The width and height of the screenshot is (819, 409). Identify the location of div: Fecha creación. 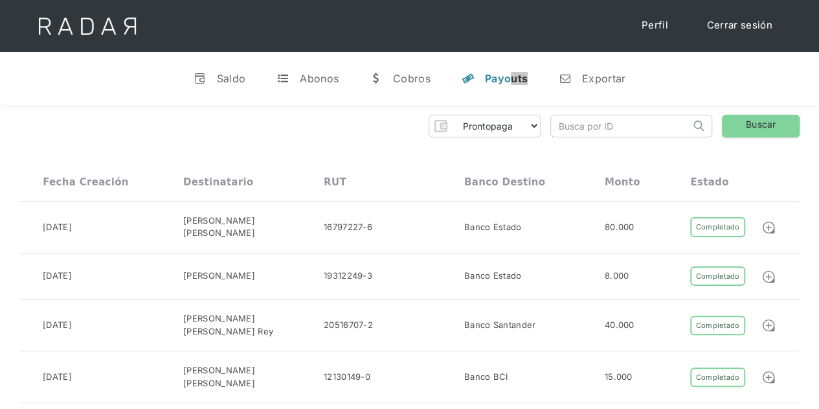
(85, 182).